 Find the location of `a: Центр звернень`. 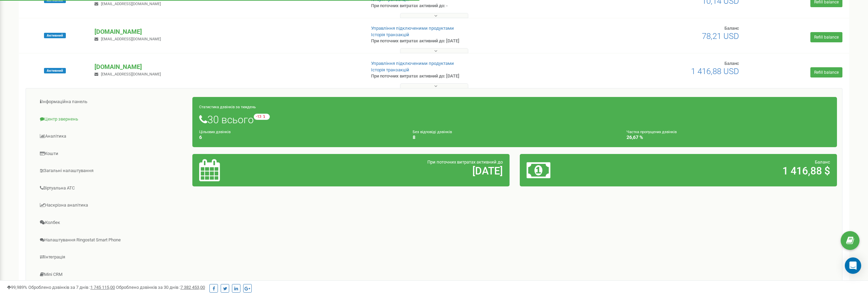

a: Центр звернень is located at coordinates (112, 119).